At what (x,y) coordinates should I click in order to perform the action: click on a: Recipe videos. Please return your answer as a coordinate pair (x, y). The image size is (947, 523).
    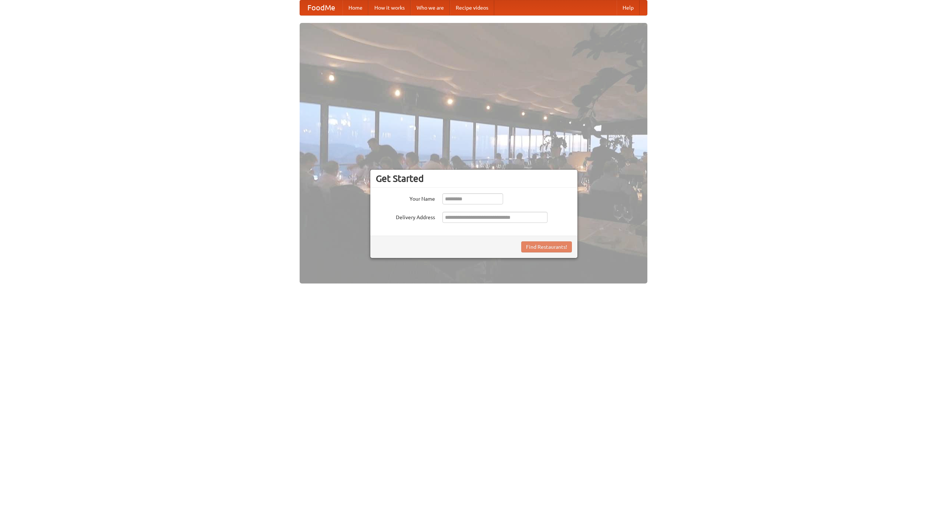
    Looking at the image, I should click on (472, 8).